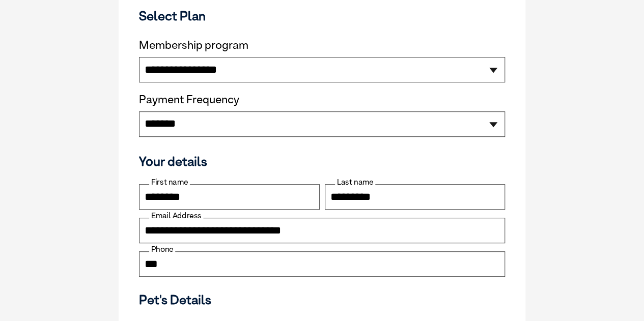 The image size is (644, 321). What do you see at coordinates (322, 45) in the screenshot?
I see `label: Membership program` at bounding box center [322, 45].